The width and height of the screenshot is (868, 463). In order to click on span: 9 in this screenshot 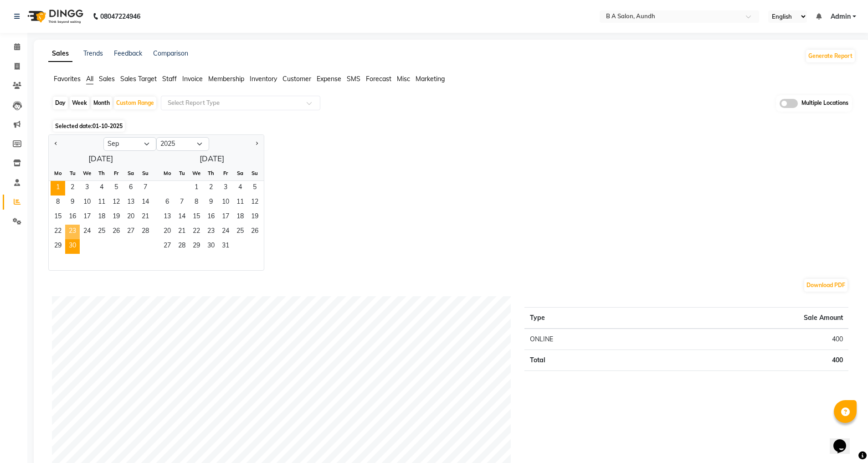, I will do `click(211, 203)`.